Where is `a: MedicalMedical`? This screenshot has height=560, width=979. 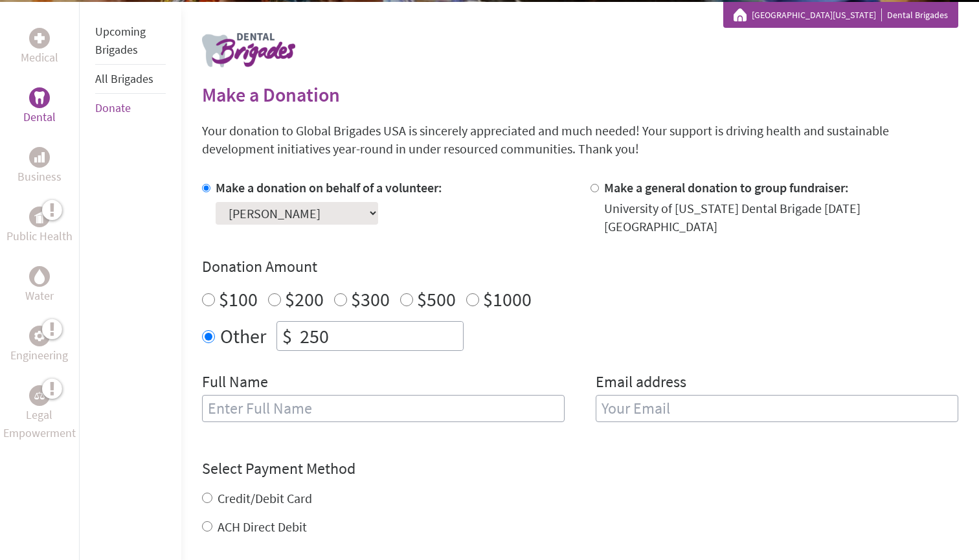 a: MedicalMedical is located at coordinates (40, 47).